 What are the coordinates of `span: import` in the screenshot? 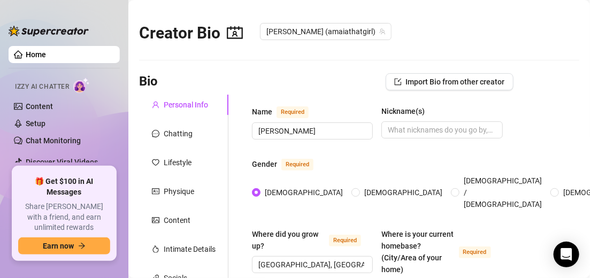 It's located at (398, 82).